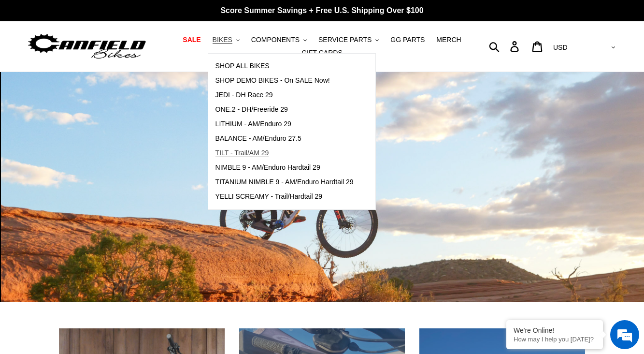 This screenshot has height=354, width=644. What do you see at coordinates (555, 330) in the screenshot?
I see `div: We're Online!` at bounding box center [555, 330].